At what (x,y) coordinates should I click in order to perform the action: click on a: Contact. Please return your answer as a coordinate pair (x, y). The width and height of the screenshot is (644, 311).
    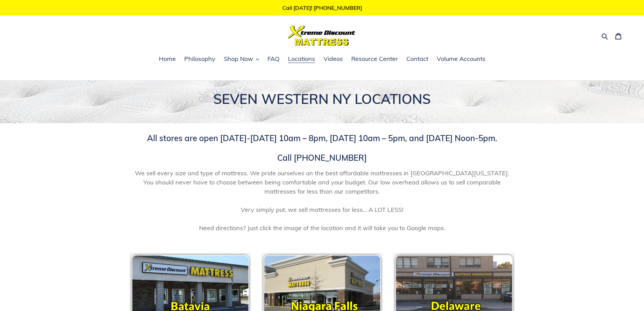
    Looking at the image, I should click on (417, 59).